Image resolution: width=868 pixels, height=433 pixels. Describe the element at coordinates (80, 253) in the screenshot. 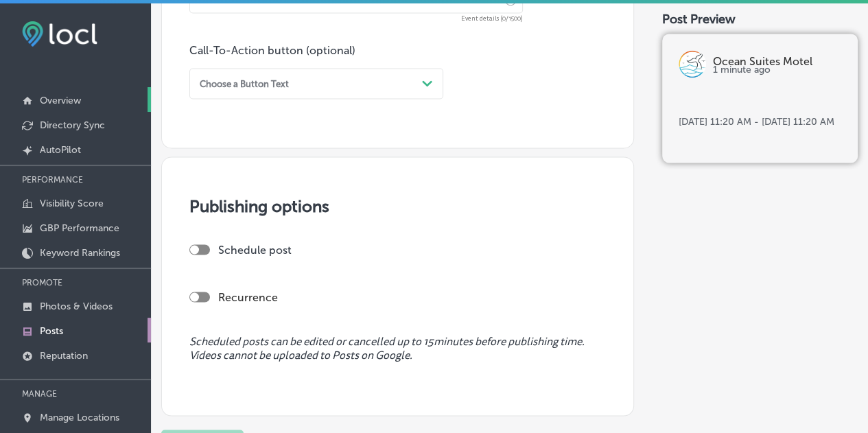

I see `p: Keyword Rankings` at that location.